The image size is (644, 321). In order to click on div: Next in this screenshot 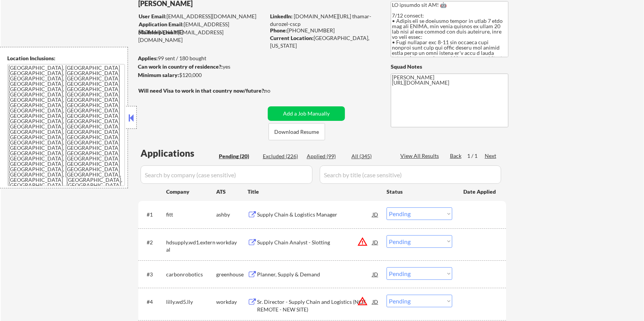, I will do `click(491, 156)`.